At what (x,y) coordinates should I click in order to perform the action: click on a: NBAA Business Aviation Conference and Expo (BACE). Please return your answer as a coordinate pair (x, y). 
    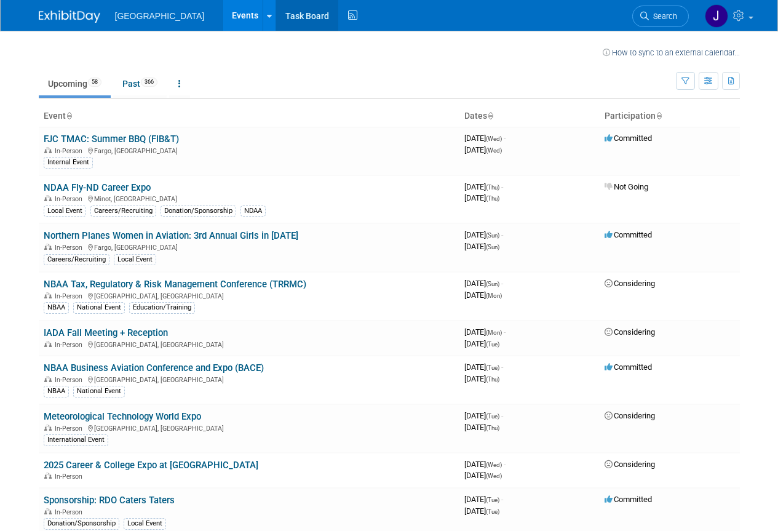
    Looking at the image, I should click on (154, 368).